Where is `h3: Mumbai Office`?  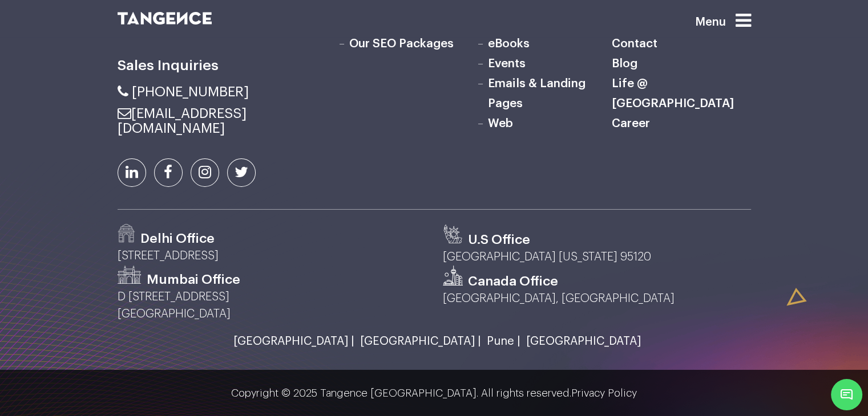
h3: Mumbai Office is located at coordinates (194, 280).